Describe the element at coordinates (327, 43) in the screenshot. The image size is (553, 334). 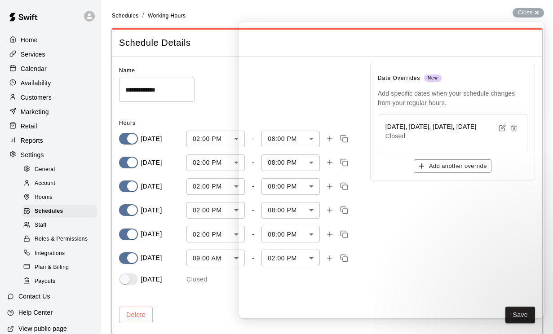
I see `span: Schedule Details` at that location.